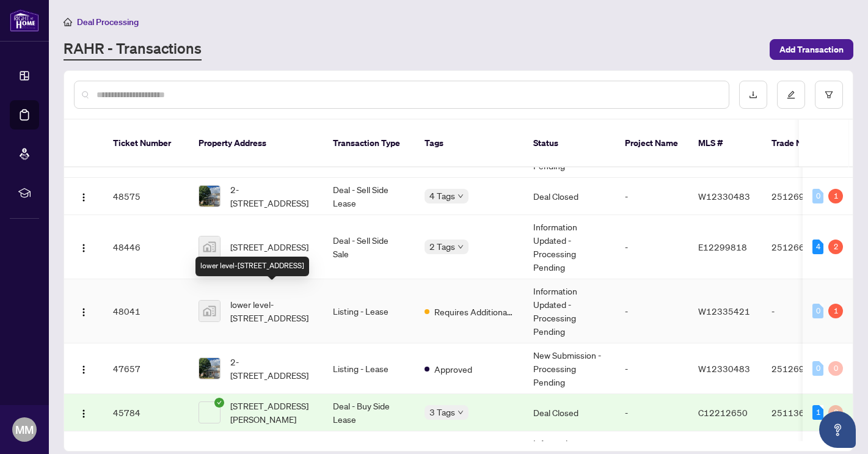 The image size is (868, 454). I want to click on span: home, so click(68, 22).